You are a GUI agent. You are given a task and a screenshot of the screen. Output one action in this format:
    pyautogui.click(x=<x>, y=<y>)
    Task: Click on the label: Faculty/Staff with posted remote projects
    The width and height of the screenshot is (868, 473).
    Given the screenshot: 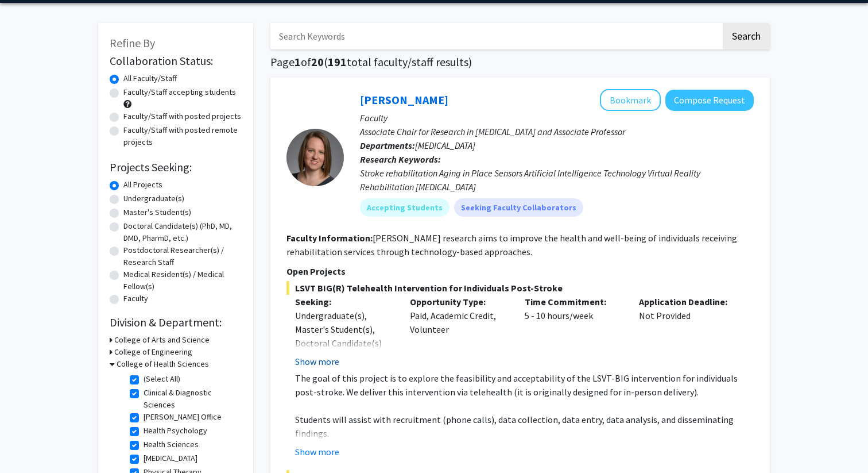 What is the action you would take?
    pyautogui.click(x=182, y=136)
    